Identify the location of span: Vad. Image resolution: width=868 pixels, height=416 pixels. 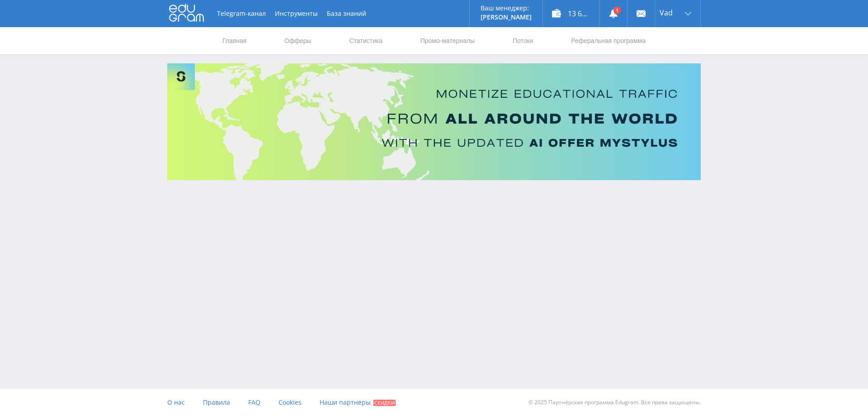
(666, 13).